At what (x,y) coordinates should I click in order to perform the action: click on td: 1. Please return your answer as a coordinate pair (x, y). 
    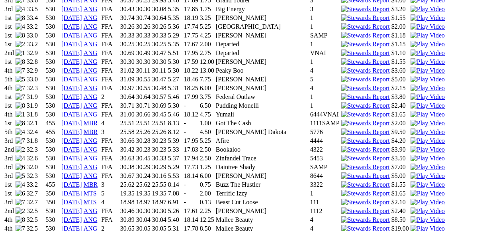
    Looking at the image, I should click on (325, 18).